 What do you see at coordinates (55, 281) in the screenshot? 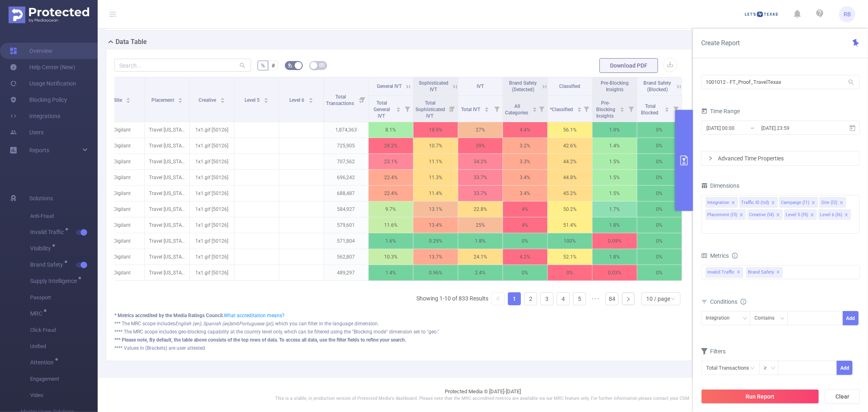
I see `span: Supply Intelligence` at bounding box center [55, 281].